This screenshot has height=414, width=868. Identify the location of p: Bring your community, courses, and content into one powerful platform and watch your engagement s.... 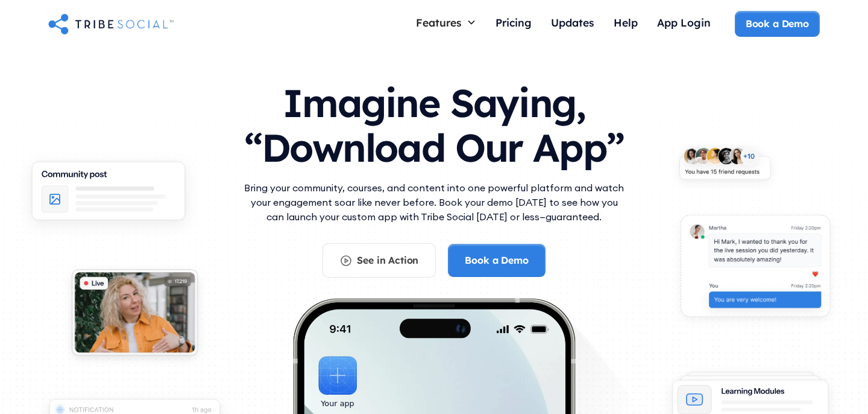
(434, 202).